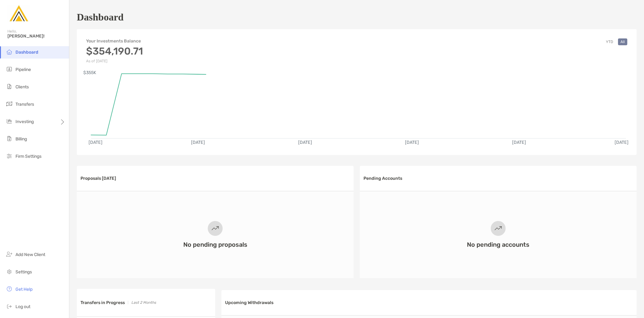 Image resolution: width=644 pixels, height=318 pixels. What do you see at coordinates (9, 306) in the screenshot?
I see `img: logout icon` at bounding box center [9, 306].